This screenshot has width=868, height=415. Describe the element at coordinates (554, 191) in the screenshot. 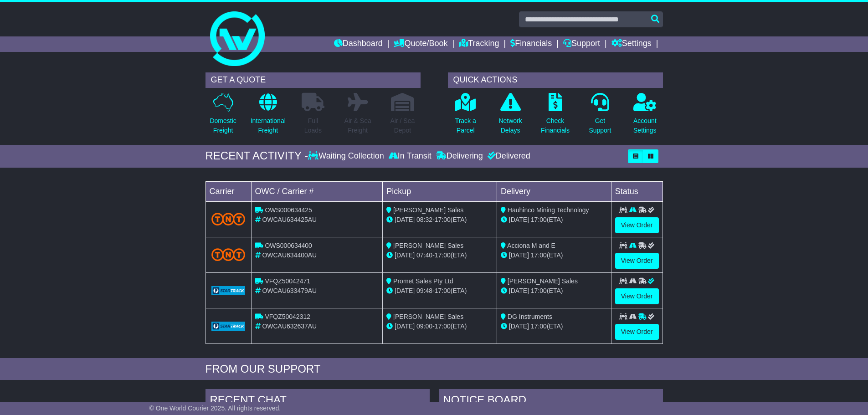

I see `td: Delivery` at that location.